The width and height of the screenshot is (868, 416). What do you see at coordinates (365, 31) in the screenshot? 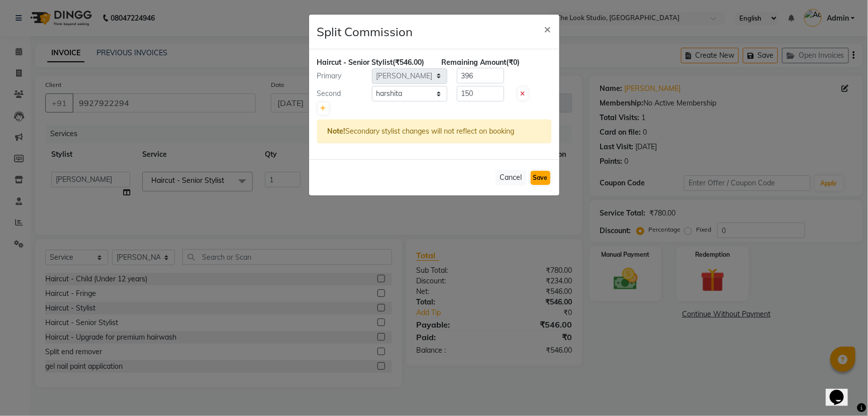
I see `h4: Split Commission` at bounding box center [365, 31].